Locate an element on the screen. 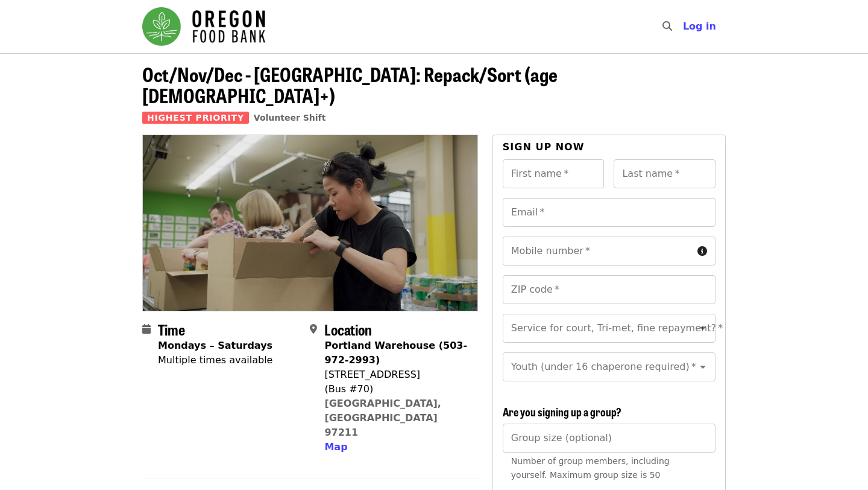  strong: Mondays – Saturdays is located at coordinates (216, 345).